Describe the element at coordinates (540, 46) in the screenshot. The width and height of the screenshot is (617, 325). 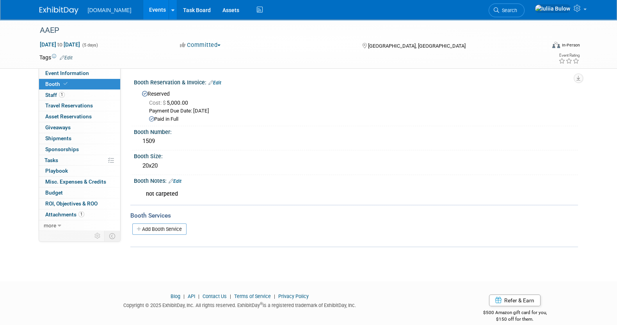
I see `div: Event Format` at that location.